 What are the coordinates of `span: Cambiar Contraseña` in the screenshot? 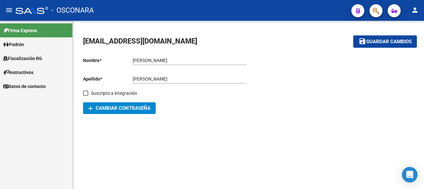 It's located at (119, 108).